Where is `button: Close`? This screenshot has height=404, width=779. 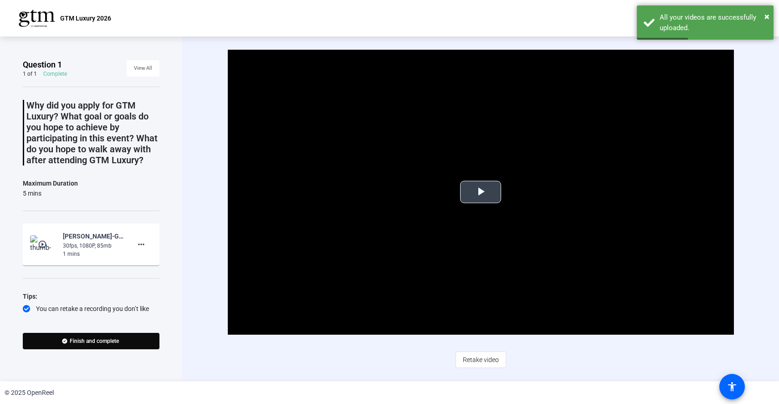 button: Close is located at coordinates (767, 16).